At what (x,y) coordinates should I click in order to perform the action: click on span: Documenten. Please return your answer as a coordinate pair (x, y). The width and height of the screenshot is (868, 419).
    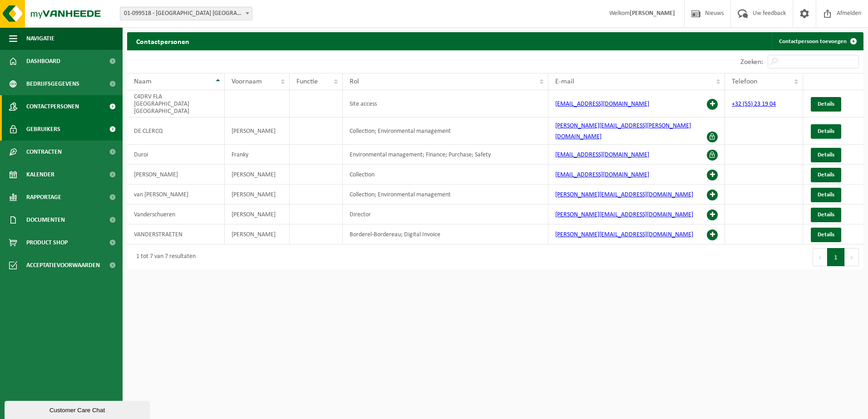
    Looking at the image, I should click on (45, 220).